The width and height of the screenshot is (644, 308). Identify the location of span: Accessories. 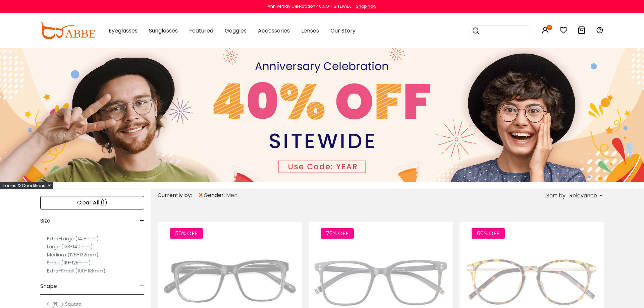
(274, 30).